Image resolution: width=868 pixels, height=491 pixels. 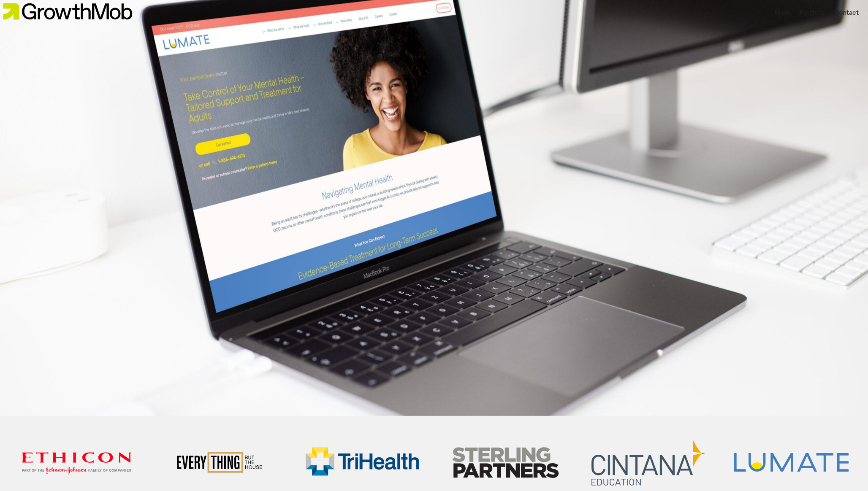 What do you see at coordinates (817, 13) in the screenshot?
I see `nav: Main nav` at bounding box center [817, 13].